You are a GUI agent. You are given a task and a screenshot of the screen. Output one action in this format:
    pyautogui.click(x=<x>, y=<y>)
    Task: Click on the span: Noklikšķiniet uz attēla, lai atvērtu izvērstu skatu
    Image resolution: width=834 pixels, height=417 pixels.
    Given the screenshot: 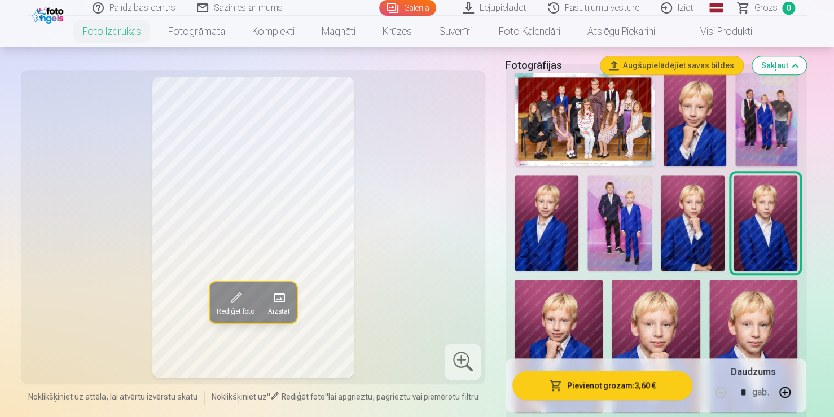 What is the action you would take?
    pyautogui.click(x=113, y=397)
    